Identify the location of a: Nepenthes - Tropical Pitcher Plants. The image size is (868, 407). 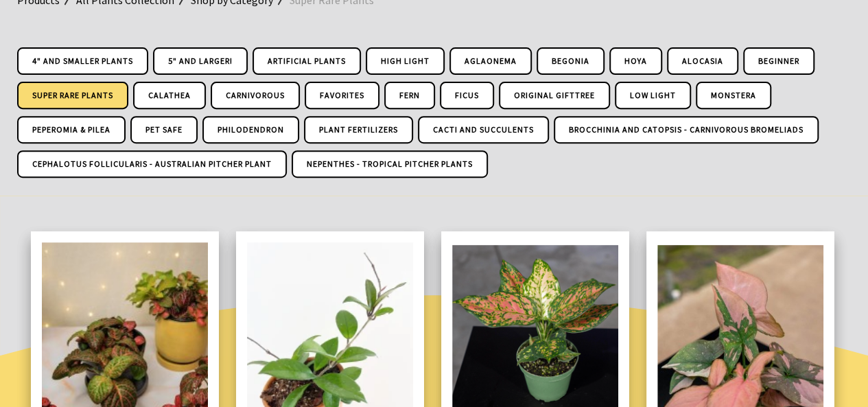
(390, 164).